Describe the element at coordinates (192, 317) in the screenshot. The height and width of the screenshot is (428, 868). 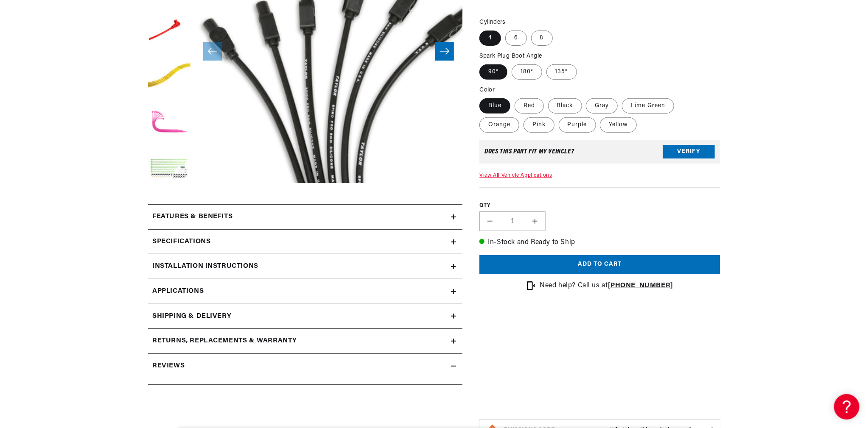
I see `h2: Shipping & Delivery` at that location.